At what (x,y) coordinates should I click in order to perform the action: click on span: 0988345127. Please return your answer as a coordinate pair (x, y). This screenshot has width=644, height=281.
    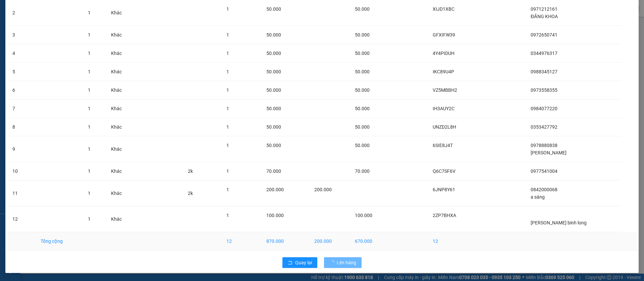
    Looking at the image, I should click on (544, 71).